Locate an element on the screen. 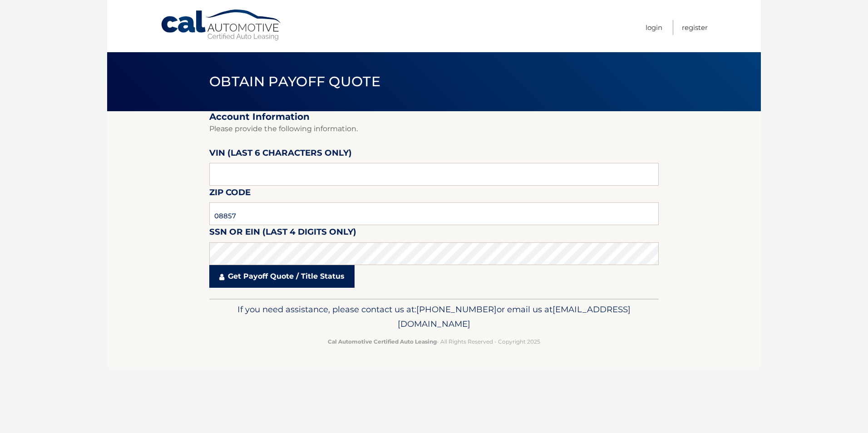  a: Login is located at coordinates (654, 27).